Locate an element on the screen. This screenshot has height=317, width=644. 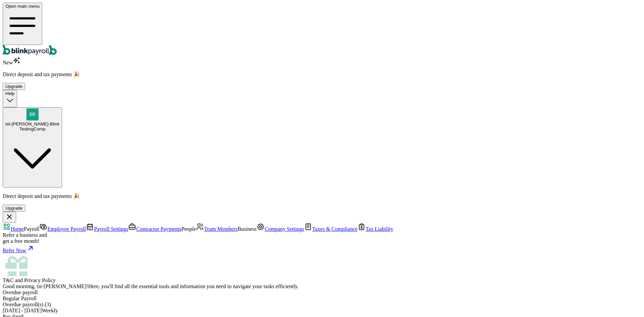
a: Team Members is located at coordinates (216, 229).